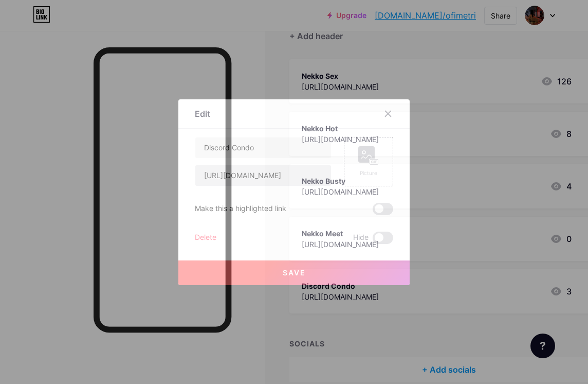 This screenshot has height=384, width=588. What do you see at coordinates (294, 273) in the screenshot?
I see `button: Save` at bounding box center [294, 273].